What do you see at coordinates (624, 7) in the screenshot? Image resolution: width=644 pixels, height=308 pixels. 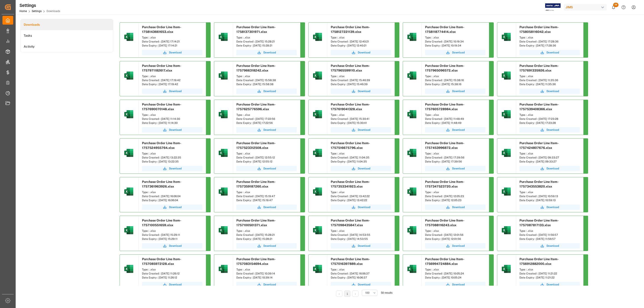 I see `button: Help Center` at bounding box center [624, 7].